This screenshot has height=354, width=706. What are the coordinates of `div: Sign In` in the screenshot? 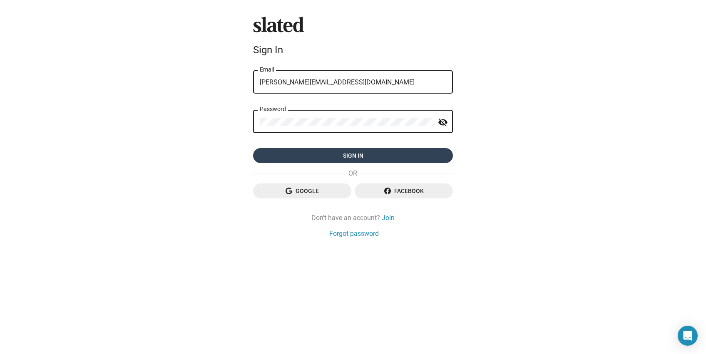 It's located at (353, 50).